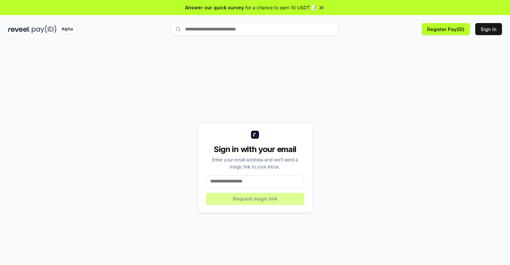 The height and width of the screenshot is (265, 510). What do you see at coordinates (215, 7) in the screenshot?
I see `span: Answer our quick survey` at bounding box center [215, 7].